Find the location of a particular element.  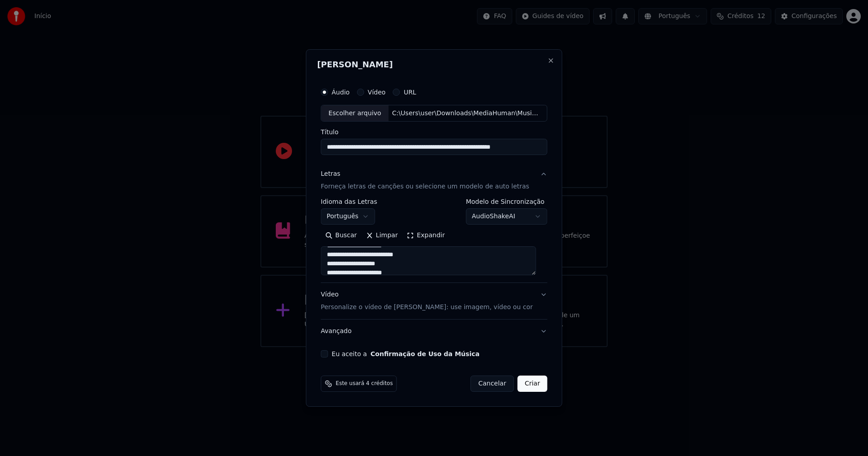

label: Áudio is located at coordinates (341, 92).